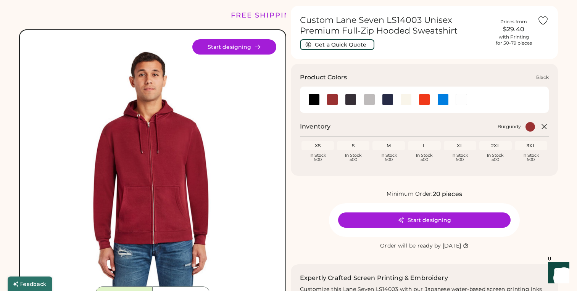 The height and width of the screenshot is (291, 577). I want to click on h2: Expertly Crafted Screen Printing & Embroidery, so click(374, 278).